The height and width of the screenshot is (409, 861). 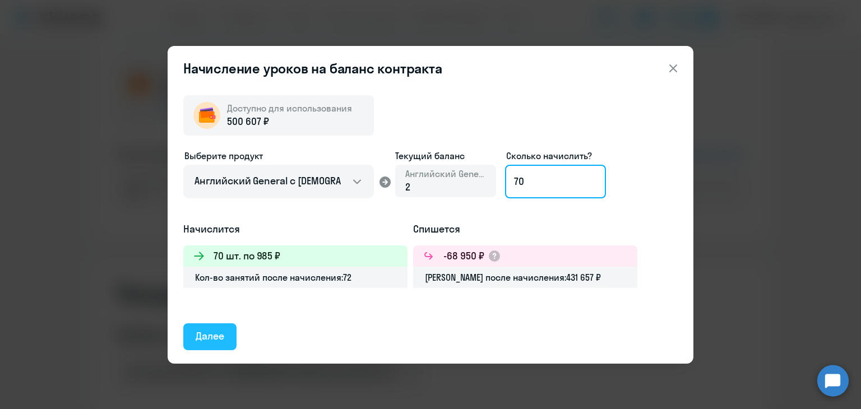 I want to click on h5: Спишется, so click(x=525, y=229).